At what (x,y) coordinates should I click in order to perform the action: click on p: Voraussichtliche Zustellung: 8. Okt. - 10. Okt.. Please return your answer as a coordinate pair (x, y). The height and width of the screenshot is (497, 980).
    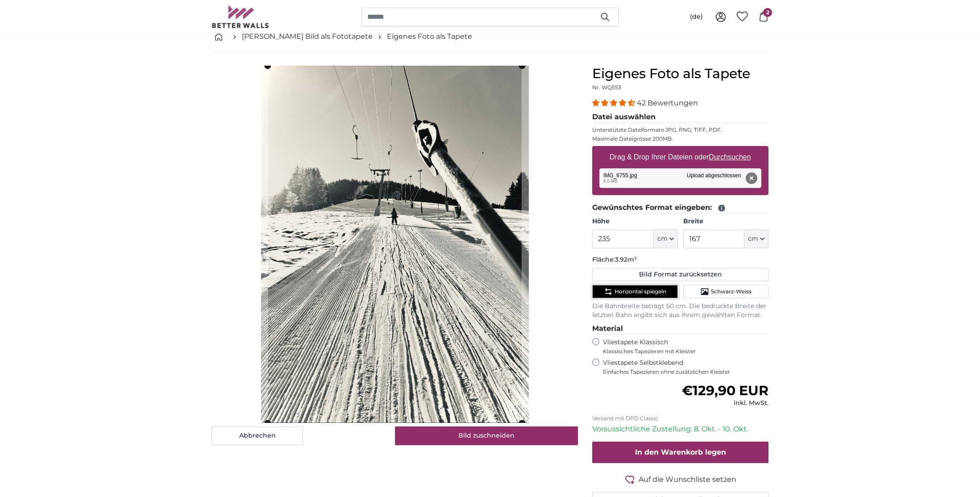
    Looking at the image, I should click on (680, 429).